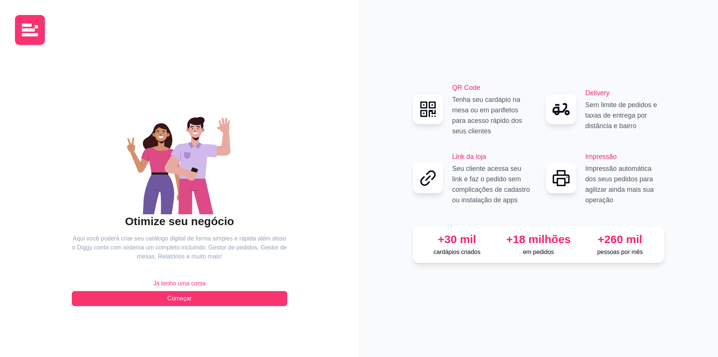  What do you see at coordinates (457, 239) in the screenshot?
I see `div: +30 mil` at bounding box center [457, 239].